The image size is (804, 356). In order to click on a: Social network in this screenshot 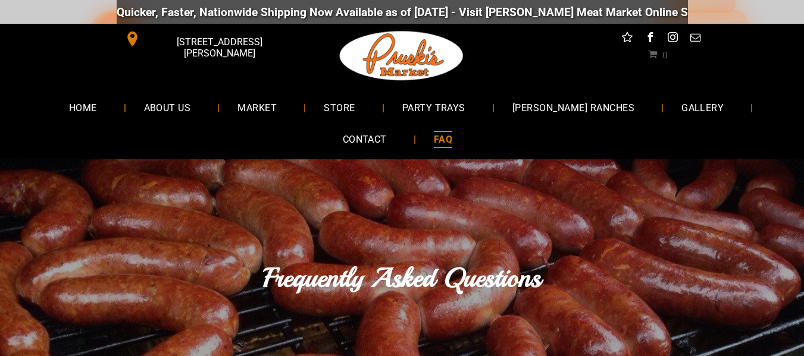, I will do `click(627, 39)`.